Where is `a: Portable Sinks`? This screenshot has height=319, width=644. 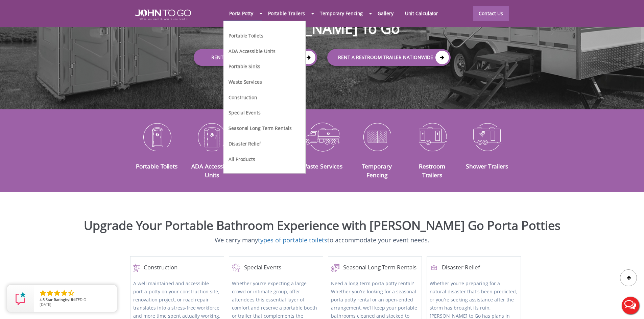 a: Portable Sinks is located at coordinates (245, 65).